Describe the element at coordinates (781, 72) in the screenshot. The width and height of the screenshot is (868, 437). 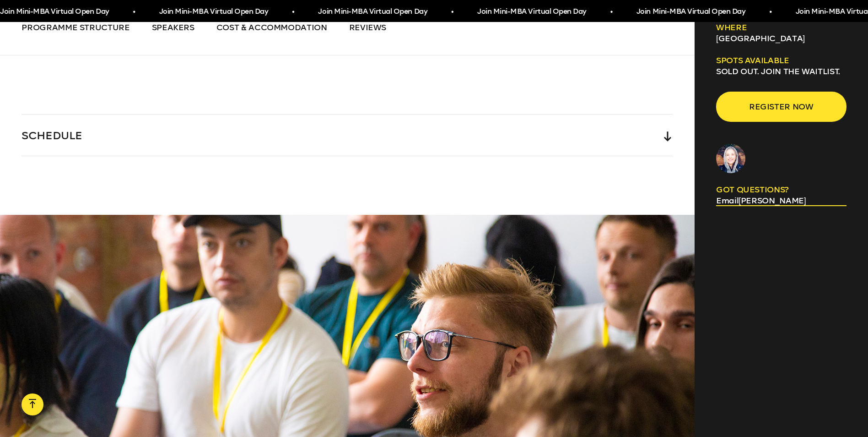
I see `p: SOLD OUT. Join the waitlist.` at that location.